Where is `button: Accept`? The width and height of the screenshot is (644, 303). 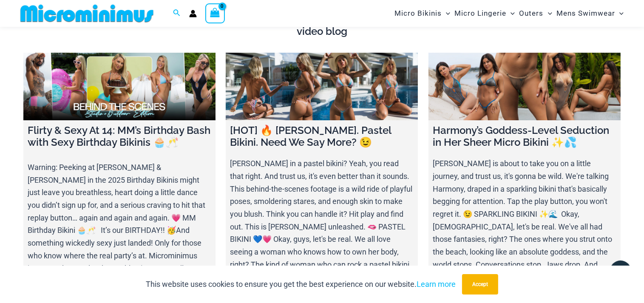
button: Accept is located at coordinates (480, 285).